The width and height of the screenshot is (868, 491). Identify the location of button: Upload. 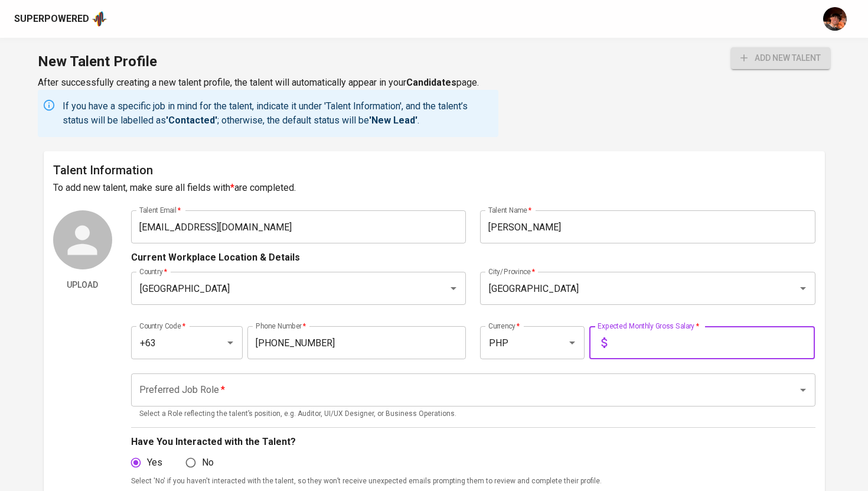
(83, 285).